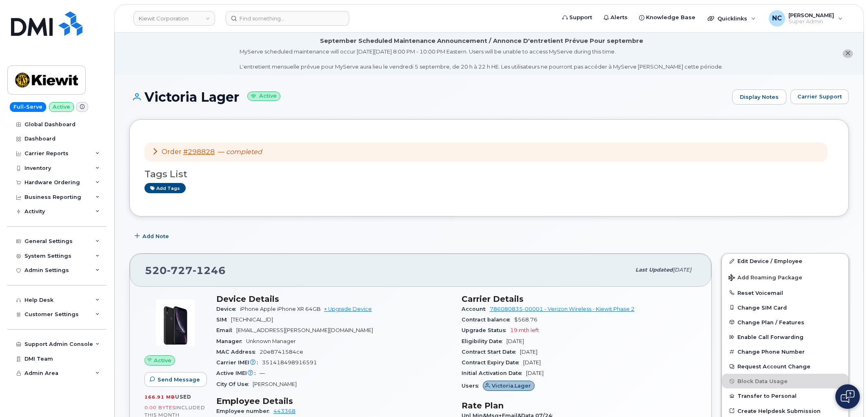  I want to click on span: 20e8741584ce, so click(282, 351).